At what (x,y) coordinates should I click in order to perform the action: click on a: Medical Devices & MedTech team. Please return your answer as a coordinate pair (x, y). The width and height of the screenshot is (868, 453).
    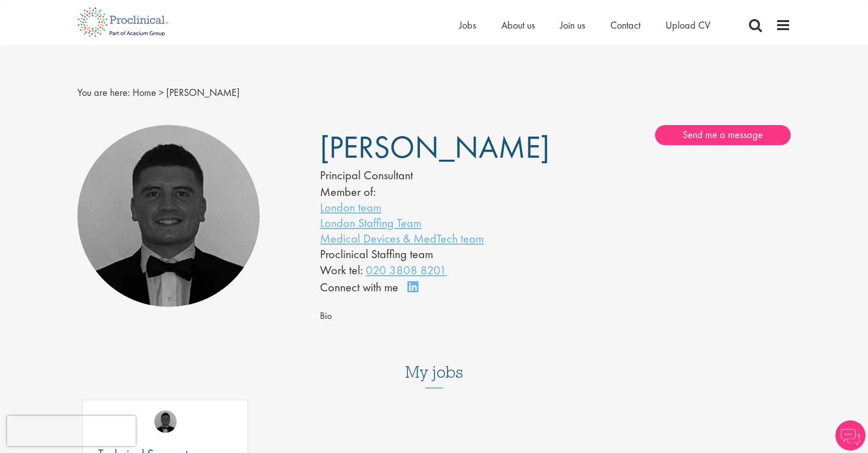
    Looking at the image, I should click on (402, 238).